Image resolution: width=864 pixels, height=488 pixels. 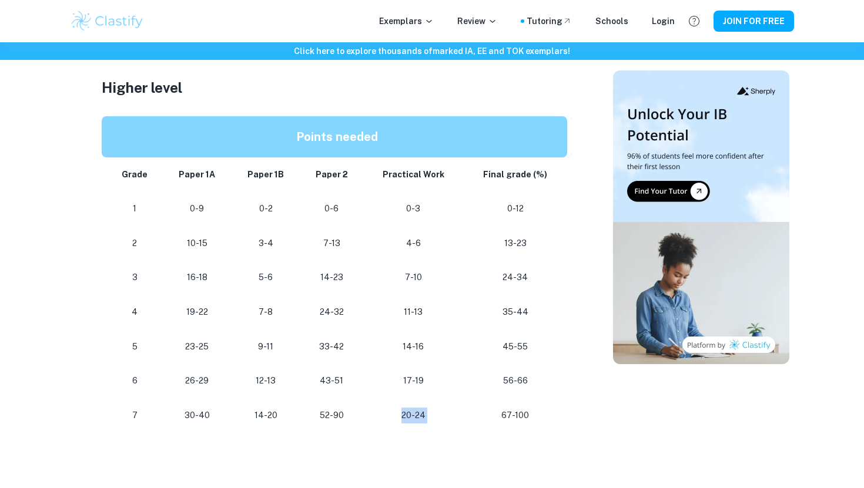 What do you see at coordinates (135, 416) in the screenshot?
I see `p: 7` at bounding box center [135, 416].